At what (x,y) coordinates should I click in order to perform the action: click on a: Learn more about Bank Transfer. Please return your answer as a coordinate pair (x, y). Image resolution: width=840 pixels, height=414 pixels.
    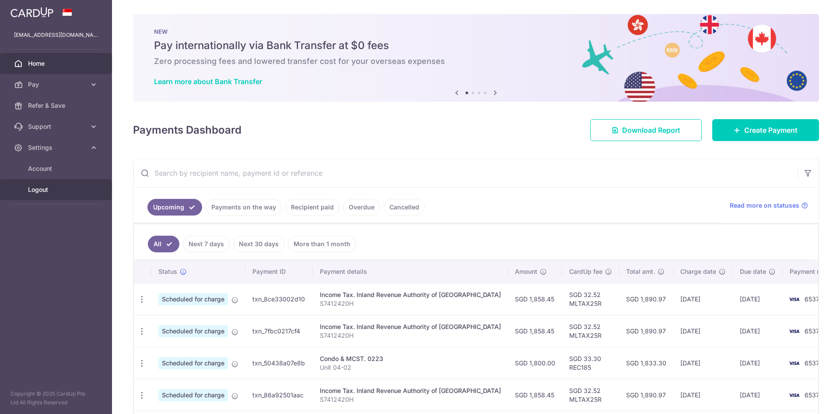
    Looking at the image, I should click on (208, 81).